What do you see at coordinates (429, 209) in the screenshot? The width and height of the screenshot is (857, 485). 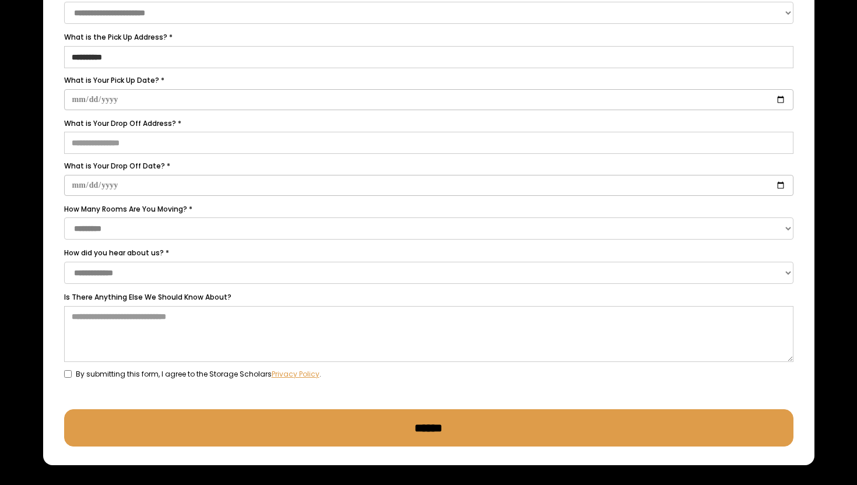 I see `label: How Many Rooms Are You Moving? *` at bounding box center [429, 209].